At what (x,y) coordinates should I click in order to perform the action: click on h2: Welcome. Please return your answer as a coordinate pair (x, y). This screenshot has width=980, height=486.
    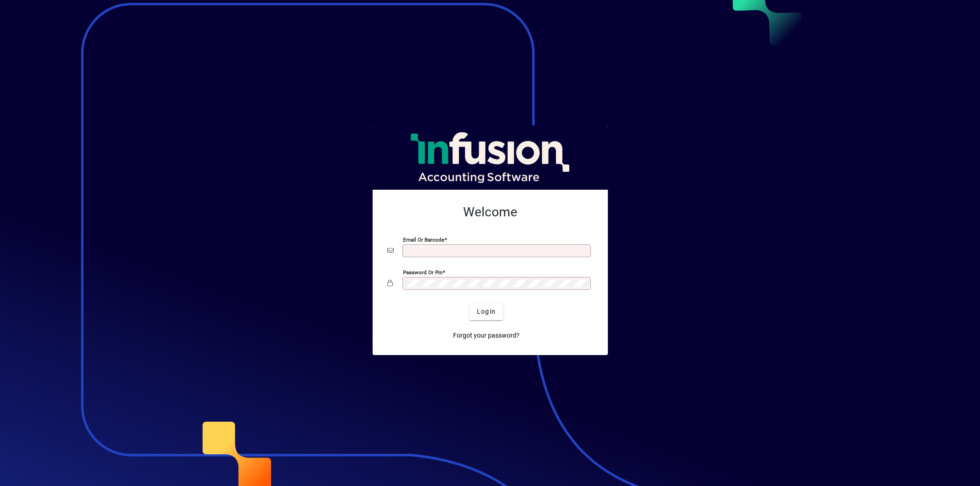
    Looking at the image, I should click on (490, 212).